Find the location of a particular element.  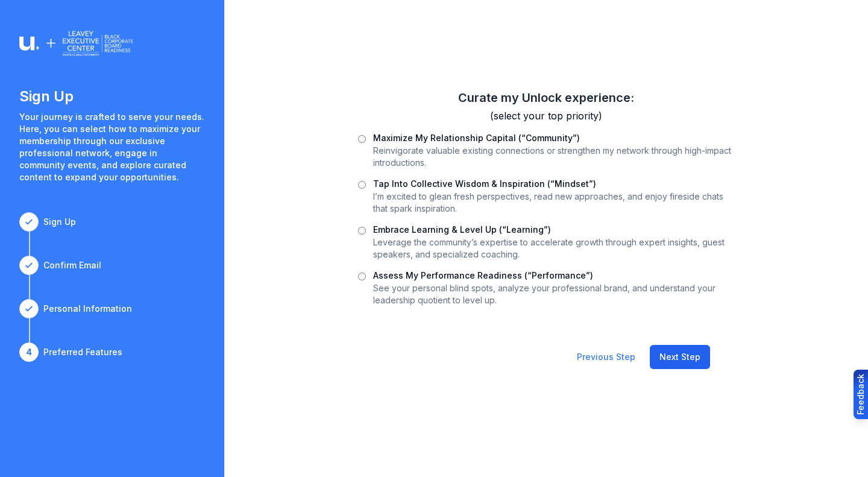

label: Assess My Performance Readiness (“Performance”) is located at coordinates (483, 275).